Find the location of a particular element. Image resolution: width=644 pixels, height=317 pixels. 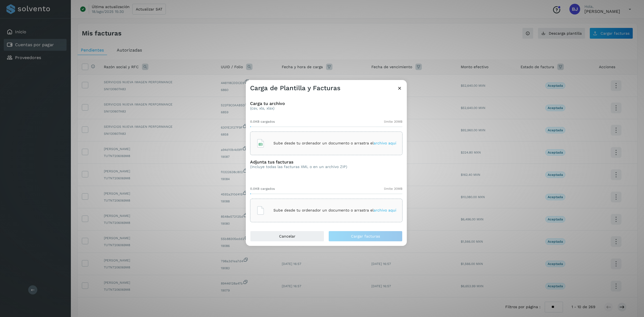

h3: Carga de Plantilla y Facturas is located at coordinates (295, 88).